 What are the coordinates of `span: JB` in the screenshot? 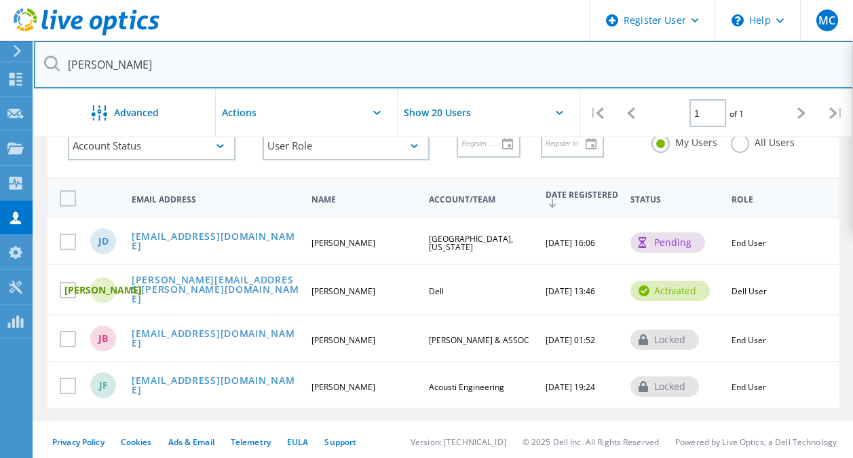 It's located at (103, 338).